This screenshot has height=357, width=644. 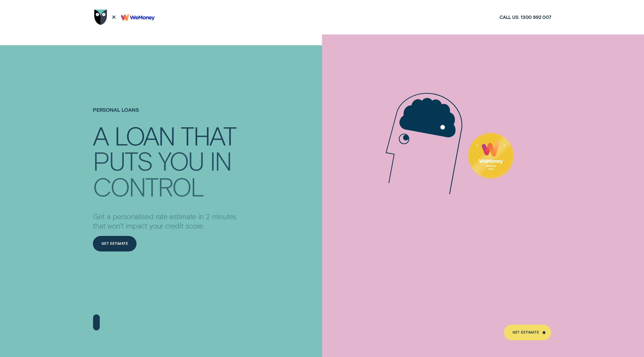 What do you see at coordinates (122, 161) in the screenshot?
I see `div: PUTS` at bounding box center [122, 161].